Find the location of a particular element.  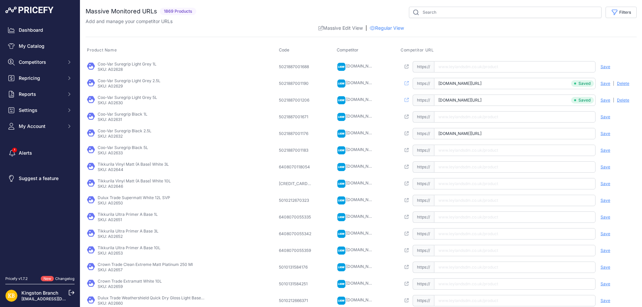

p: SKU: A02632 is located at coordinates (124, 136).